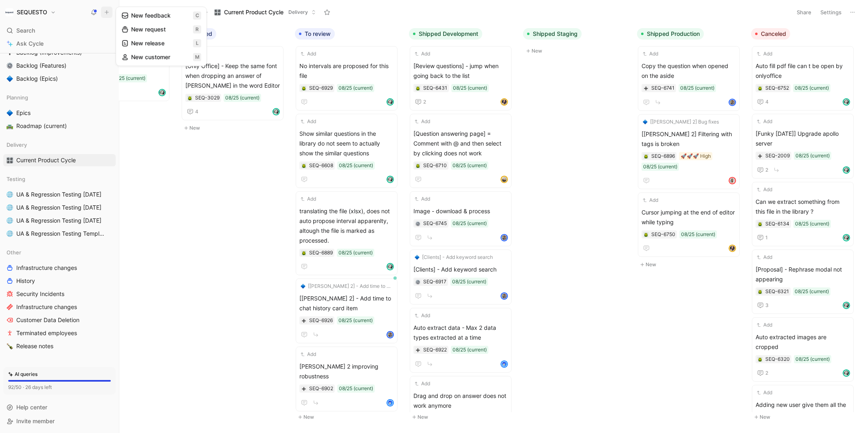 The width and height of the screenshot is (868, 433). Describe the element at coordinates (321, 166) in the screenshot. I see `div: SEQ-6608` at that location.